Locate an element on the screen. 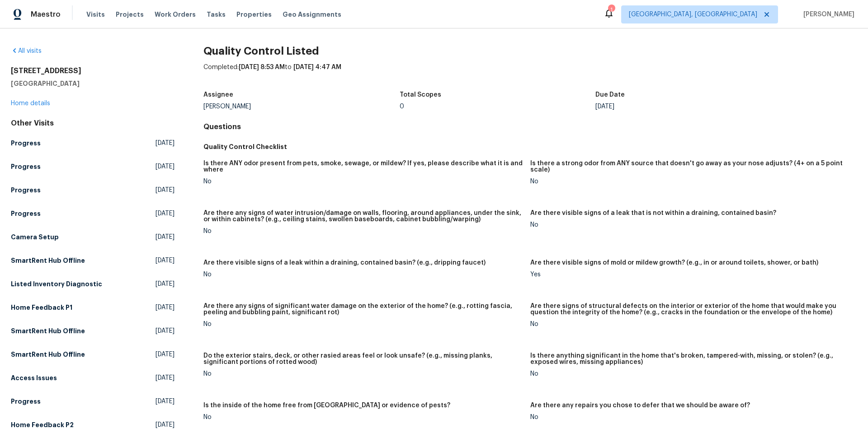 This screenshot has height=433, width=868. h2: Quality Control Listed is located at coordinates (530, 51).